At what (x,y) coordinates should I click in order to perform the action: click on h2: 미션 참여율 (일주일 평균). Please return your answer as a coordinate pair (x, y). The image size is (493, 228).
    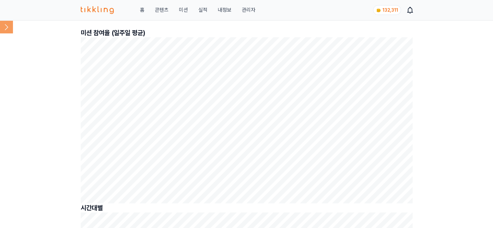
    Looking at the image, I should click on (247, 33).